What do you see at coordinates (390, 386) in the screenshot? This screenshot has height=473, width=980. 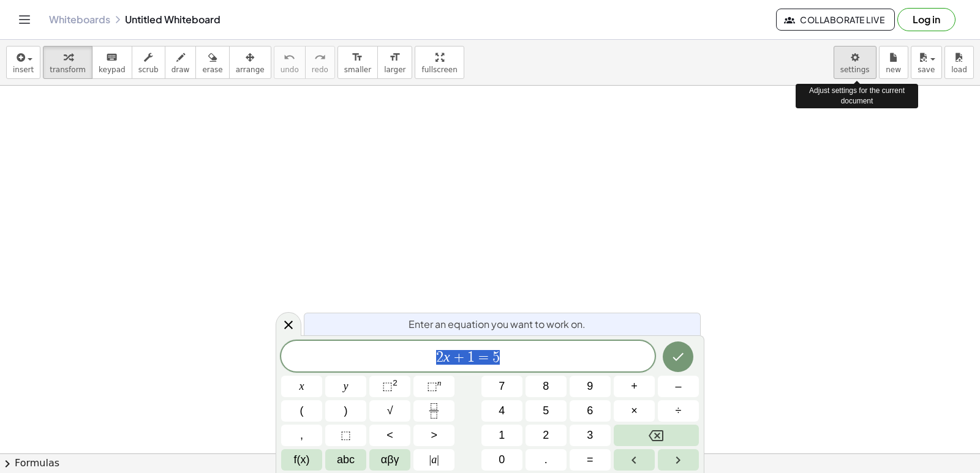 I see `button: Squared` at bounding box center [390, 386].